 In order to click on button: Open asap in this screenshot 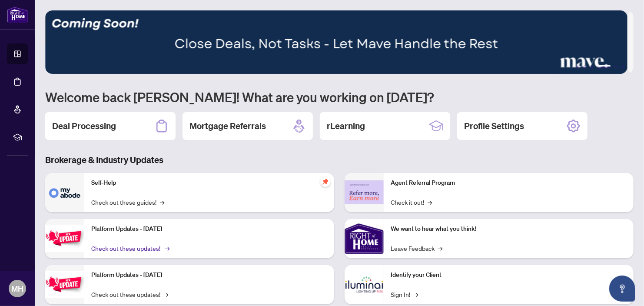, I will do `click(623, 289)`.